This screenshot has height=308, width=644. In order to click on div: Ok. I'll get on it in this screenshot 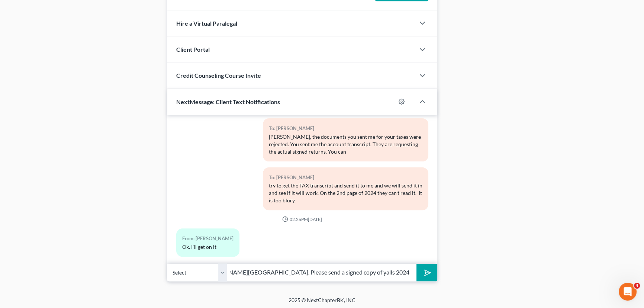, I will do `click(208, 247)`.